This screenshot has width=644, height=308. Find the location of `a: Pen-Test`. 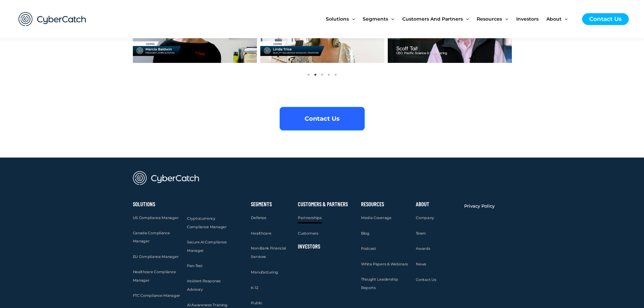

a: Pen-Test is located at coordinates (195, 266).